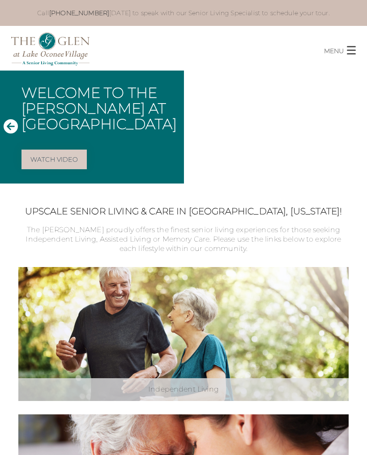 The height and width of the screenshot is (455, 367). Describe the element at coordinates (356, 127) in the screenshot. I see `button: Next Slide` at that location.